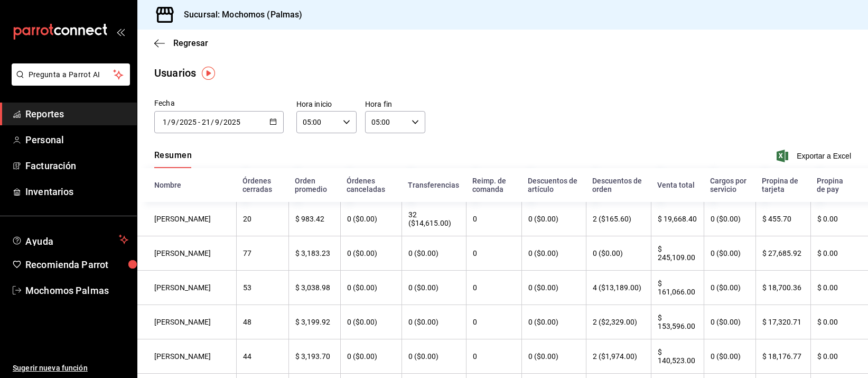 This screenshot has width=868, height=378. What do you see at coordinates (783, 356) in the screenshot?
I see `th: $ 18,176.77` at bounding box center [783, 356].